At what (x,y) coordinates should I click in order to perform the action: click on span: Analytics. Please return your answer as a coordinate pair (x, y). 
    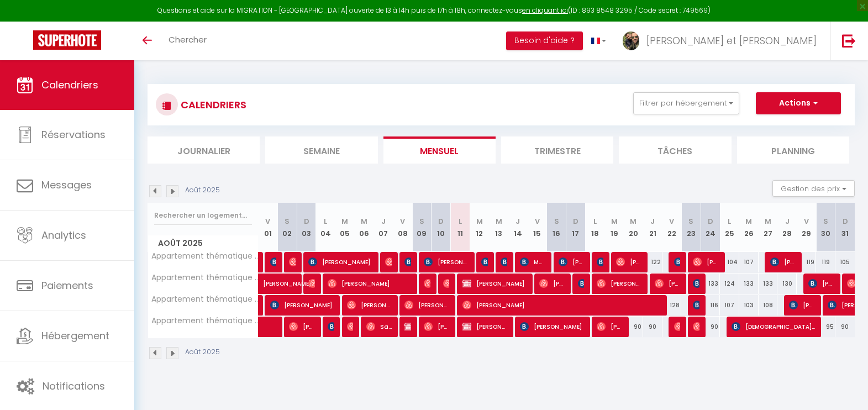
    Looking at the image, I should click on (64, 234).